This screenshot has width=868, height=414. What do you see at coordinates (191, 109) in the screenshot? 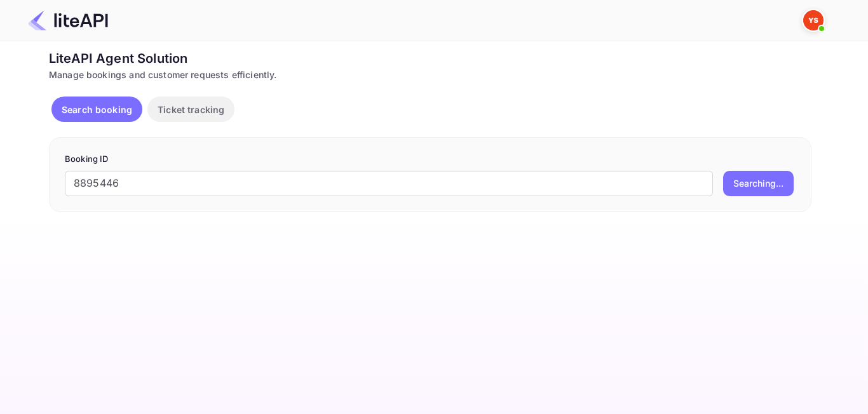
I see `p: Ticket tracking` at bounding box center [191, 109].